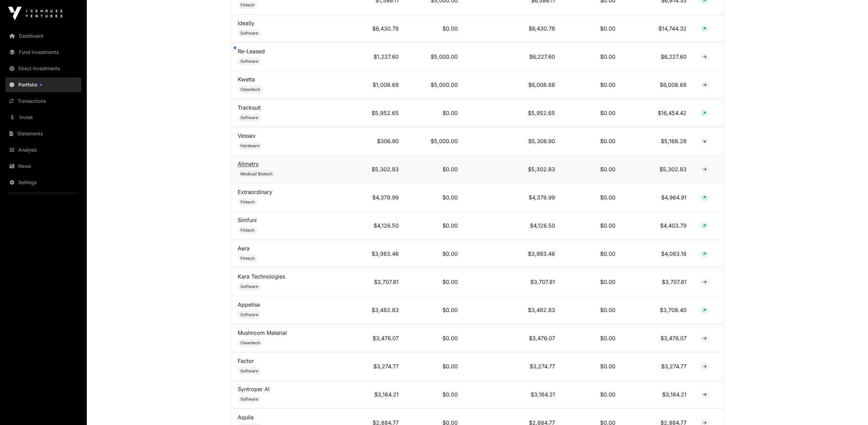  Describe the element at coordinates (44, 166) in the screenshot. I see `a: News` at that location.